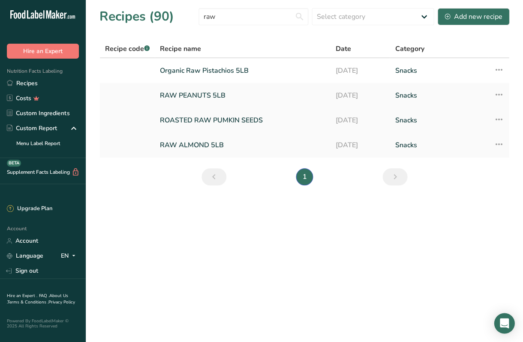 The width and height of the screenshot is (523, 342). I want to click on span: Recipe name, so click(180, 49).